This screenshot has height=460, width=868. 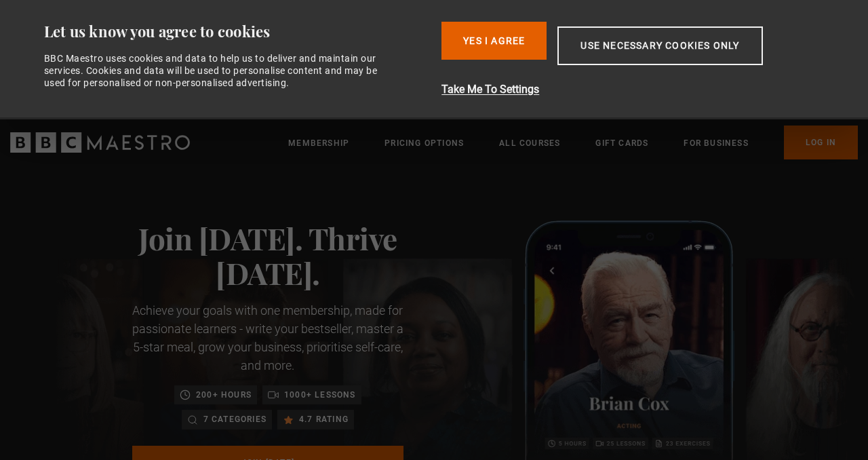 What do you see at coordinates (660, 45) in the screenshot?
I see `button: Use necessary cookies only` at bounding box center [660, 45].